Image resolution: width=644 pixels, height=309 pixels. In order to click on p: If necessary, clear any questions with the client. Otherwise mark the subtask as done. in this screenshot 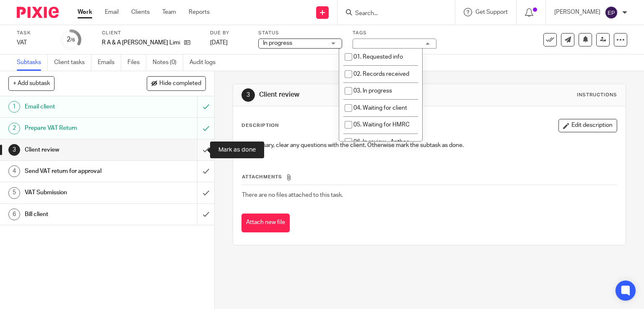, I will do `click(429, 145)`.